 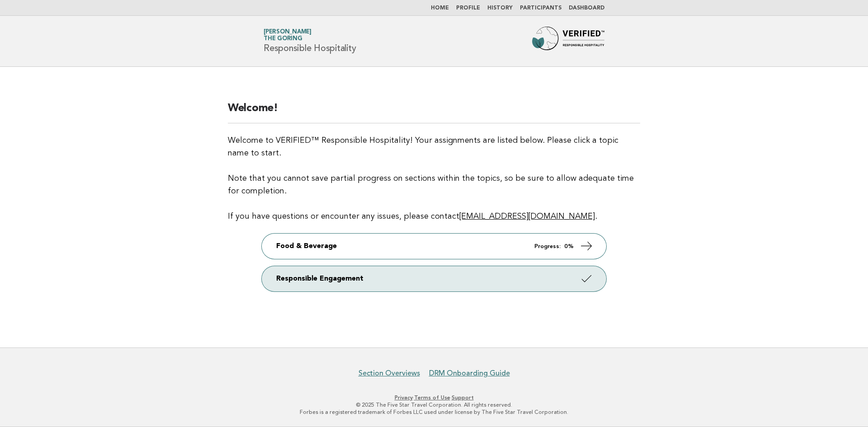 What do you see at coordinates (586, 8) in the screenshot?
I see `a: Dashboard` at bounding box center [586, 8].